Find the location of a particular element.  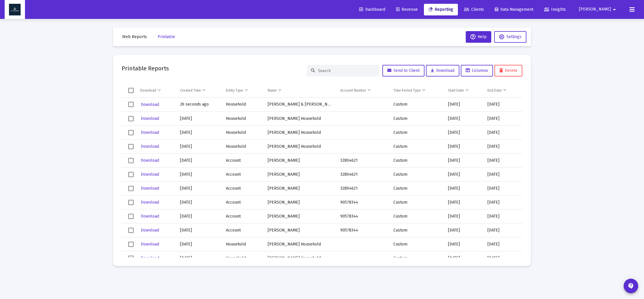

td: Column End Date is located at coordinates (503, 91).